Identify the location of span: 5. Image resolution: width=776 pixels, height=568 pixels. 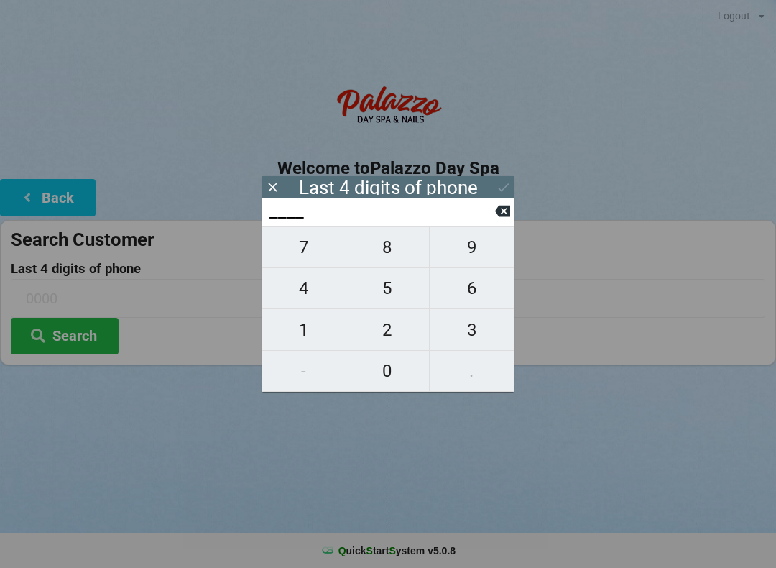
(388, 288).